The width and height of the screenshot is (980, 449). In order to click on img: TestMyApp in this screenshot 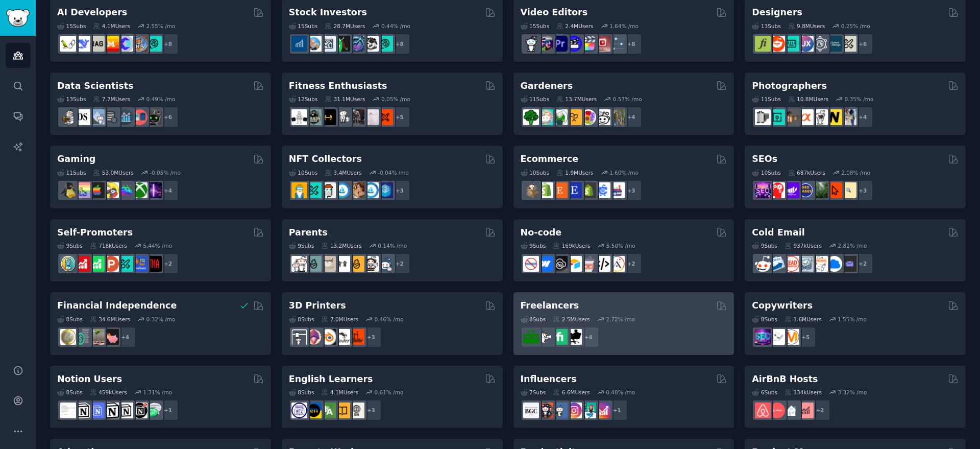, I will do `click(154, 264)`.